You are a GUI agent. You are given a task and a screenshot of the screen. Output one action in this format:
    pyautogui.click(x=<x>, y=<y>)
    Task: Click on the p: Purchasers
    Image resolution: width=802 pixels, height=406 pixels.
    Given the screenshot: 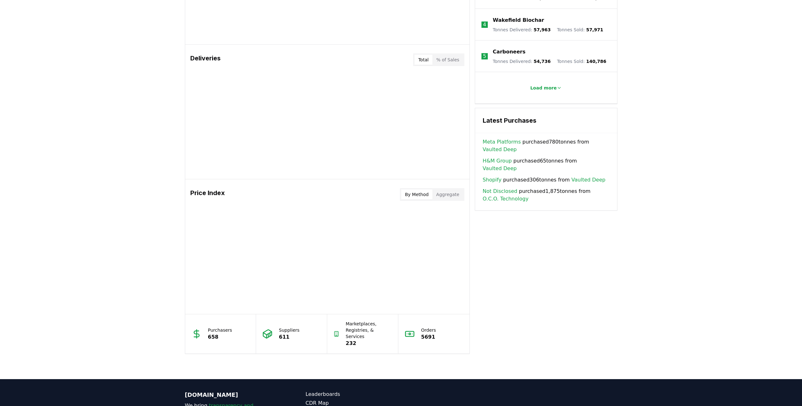 What is the action you would take?
    pyautogui.click(x=220, y=330)
    